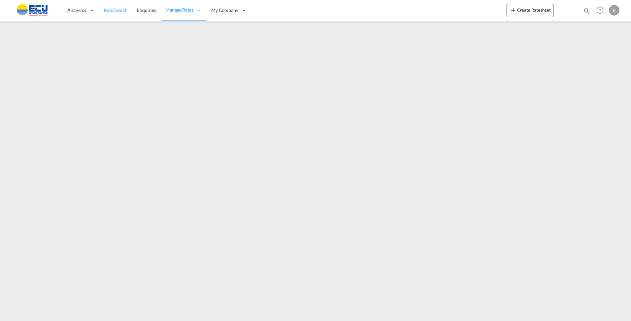 The width and height of the screenshot is (631, 321). Describe the element at coordinates (615, 10) in the screenshot. I see `div: B` at that location.